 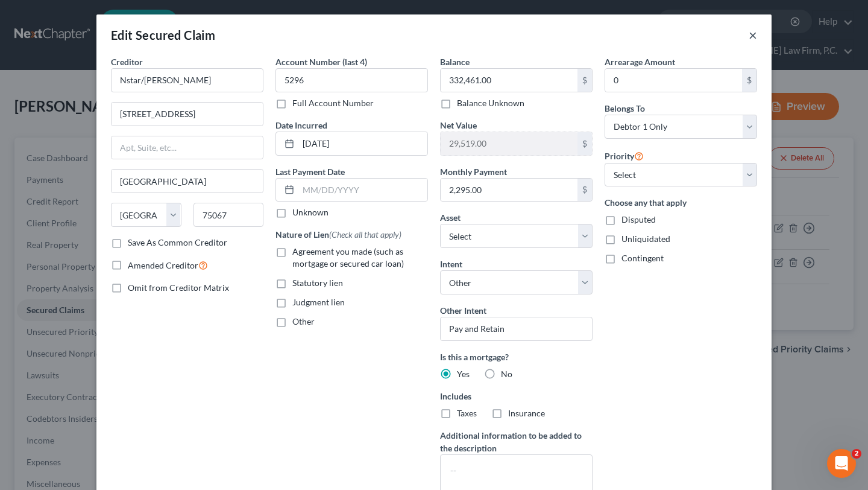 I want to click on label: Save As Common Creditor, so click(x=177, y=243).